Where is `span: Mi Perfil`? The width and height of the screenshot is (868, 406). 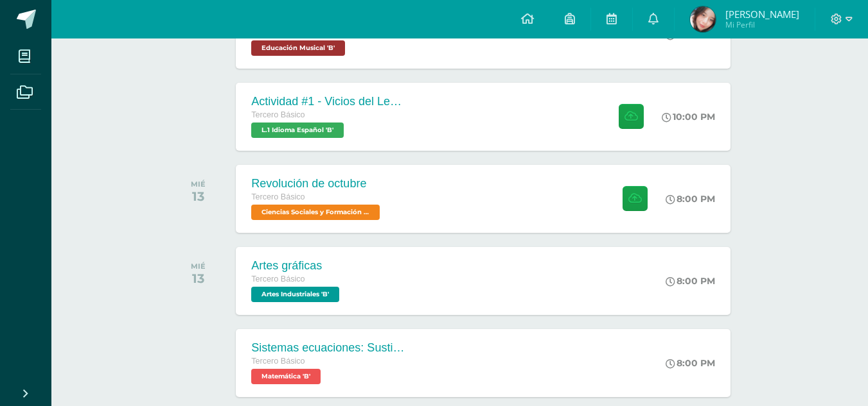 span: Mi Perfil is located at coordinates (761, 25).